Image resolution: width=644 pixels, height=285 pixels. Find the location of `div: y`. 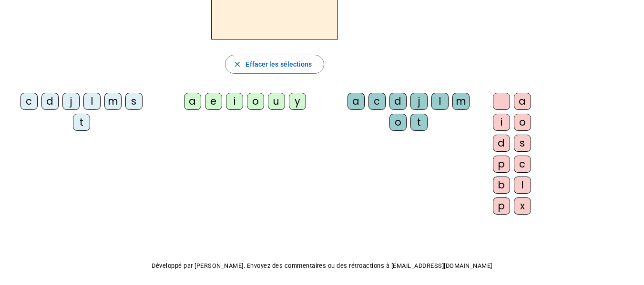

div: y is located at coordinates (298, 101).